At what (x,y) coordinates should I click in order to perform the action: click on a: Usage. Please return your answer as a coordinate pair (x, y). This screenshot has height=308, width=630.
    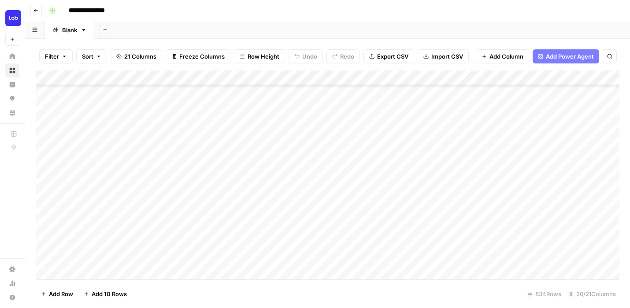
    Looking at the image, I should click on (12, 283).